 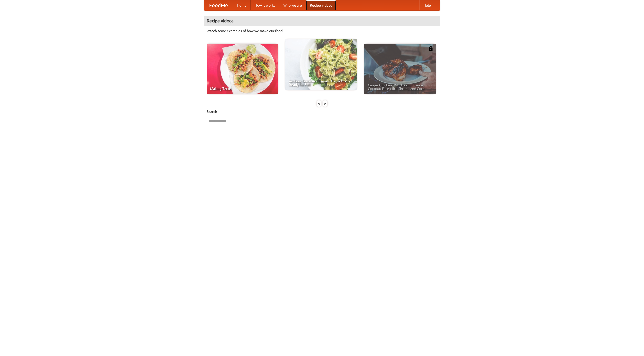 I want to click on a: Recipe videos, so click(x=321, y=5).